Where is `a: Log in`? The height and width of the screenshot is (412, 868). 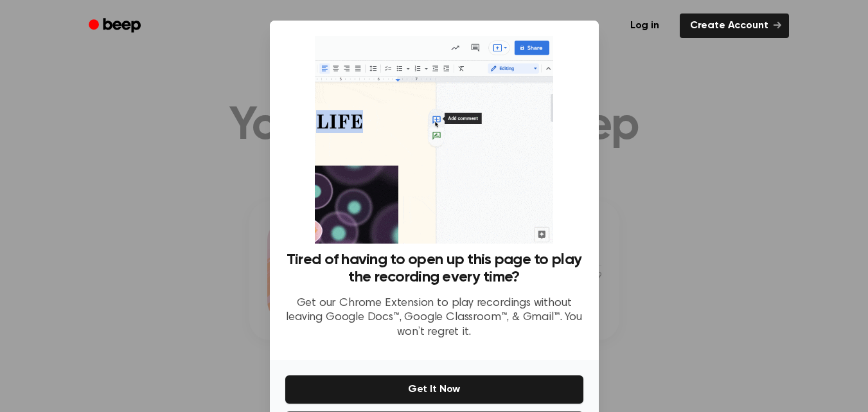
a: Log in is located at coordinates (644, 25).